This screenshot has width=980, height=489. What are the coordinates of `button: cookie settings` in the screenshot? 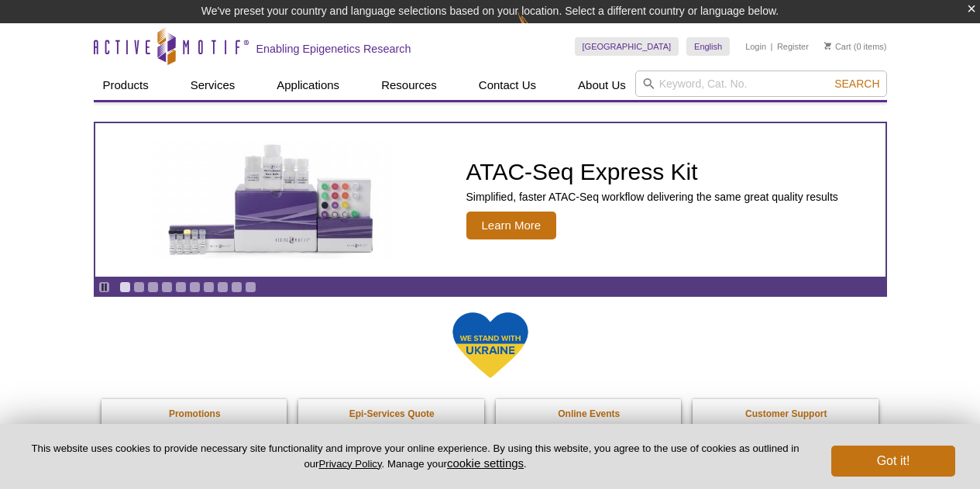 It's located at (484, 462).